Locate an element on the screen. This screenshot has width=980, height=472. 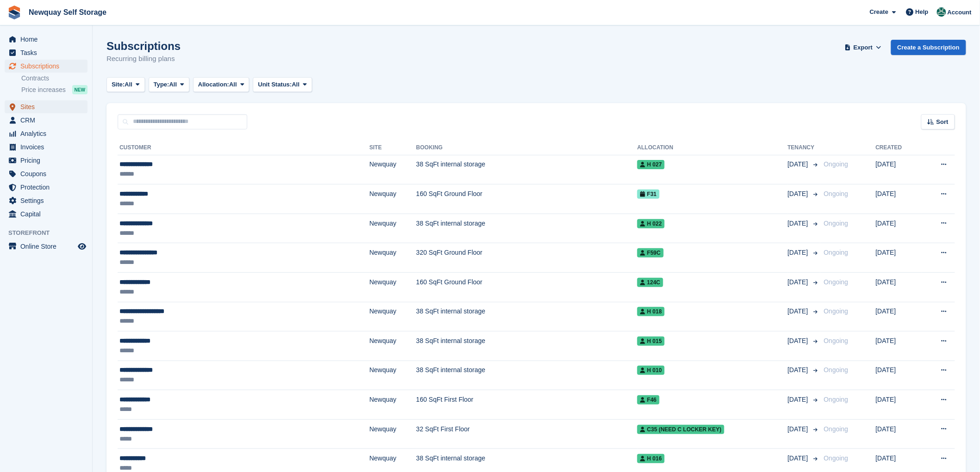
span: CRM is located at coordinates (48, 121).